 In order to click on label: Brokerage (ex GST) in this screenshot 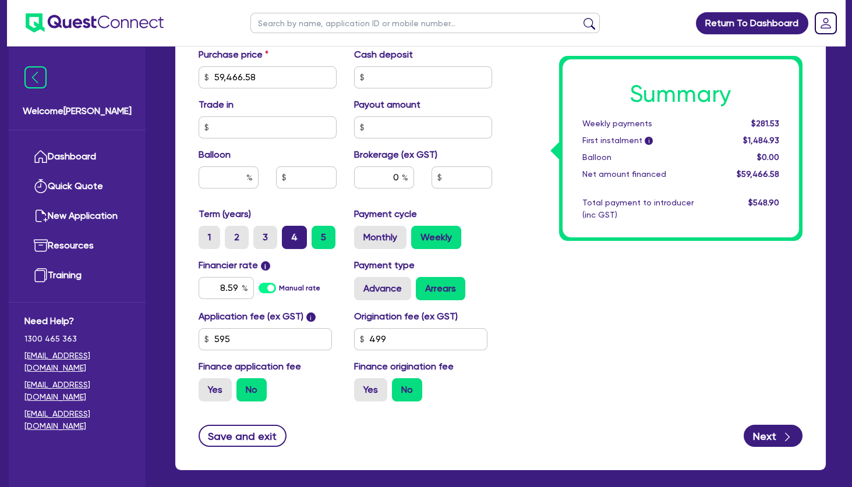, I will do `click(395, 155)`.